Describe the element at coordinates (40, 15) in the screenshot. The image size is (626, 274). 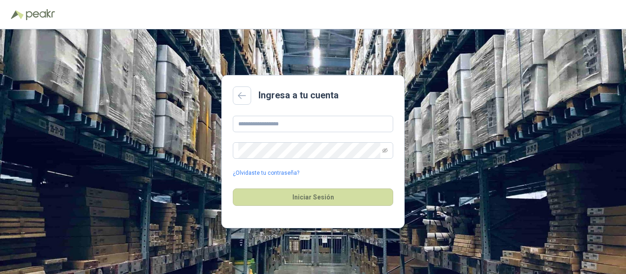
I see `img: Peakr` at that location.